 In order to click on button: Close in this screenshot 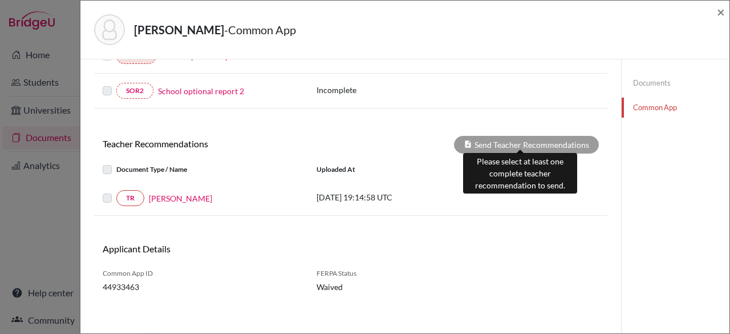, I will do `click(721, 12)`.